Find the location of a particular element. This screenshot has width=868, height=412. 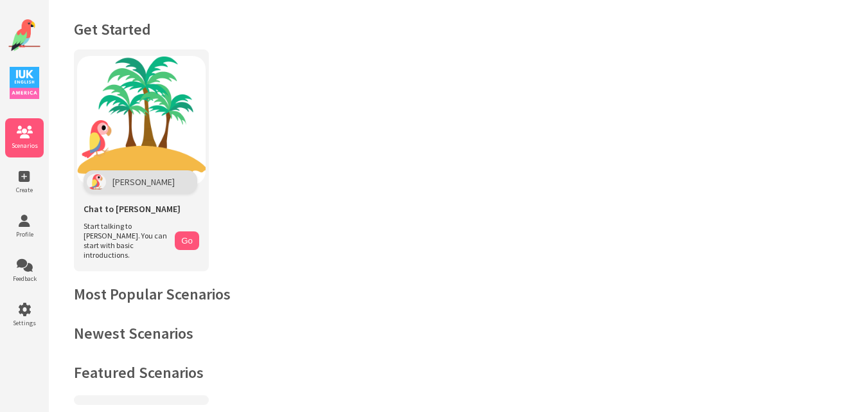

h2: Most Popular Scenarios is located at coordinates (458, 294).